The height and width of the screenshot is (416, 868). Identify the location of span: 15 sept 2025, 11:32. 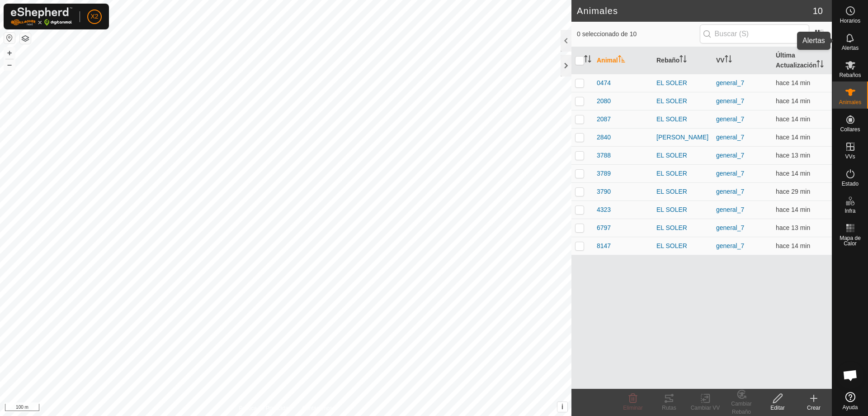
(793, 191).